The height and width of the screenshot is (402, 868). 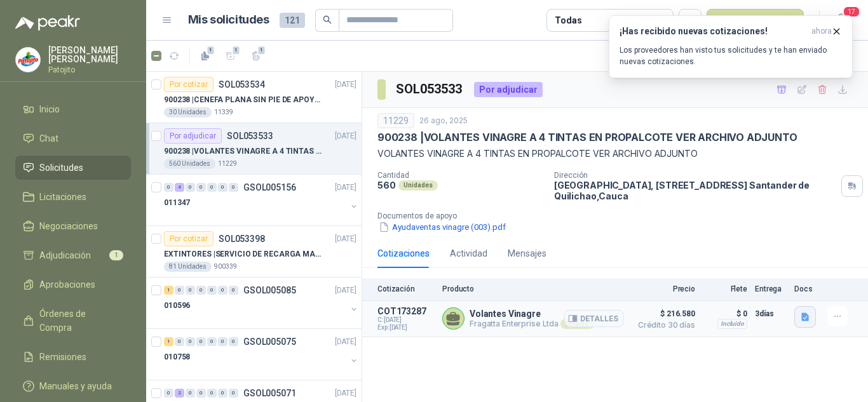 What do you see at coordinates (403, 254) in the screenshot?
I see `div: Cotizaciones` at bounding box center [403, 254].